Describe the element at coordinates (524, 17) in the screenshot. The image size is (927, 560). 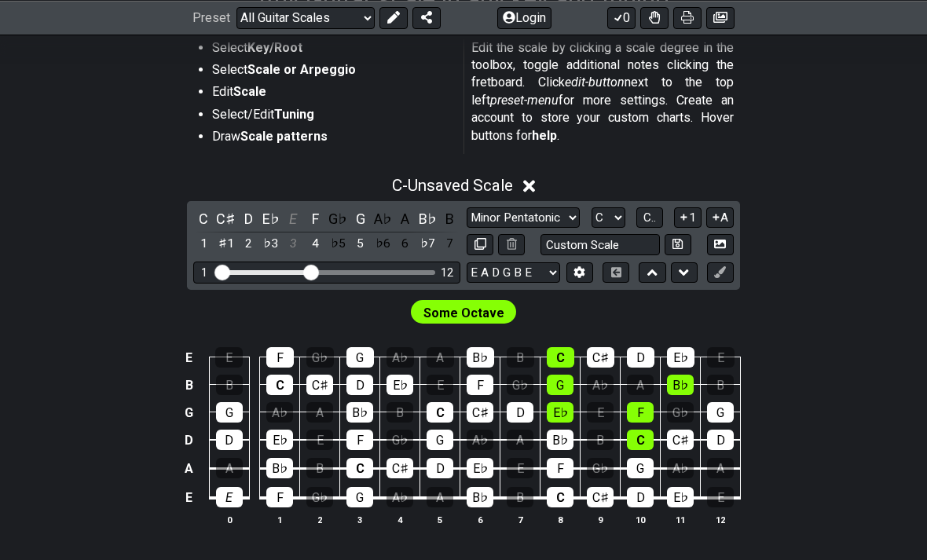
I see `button: Login` at that location.